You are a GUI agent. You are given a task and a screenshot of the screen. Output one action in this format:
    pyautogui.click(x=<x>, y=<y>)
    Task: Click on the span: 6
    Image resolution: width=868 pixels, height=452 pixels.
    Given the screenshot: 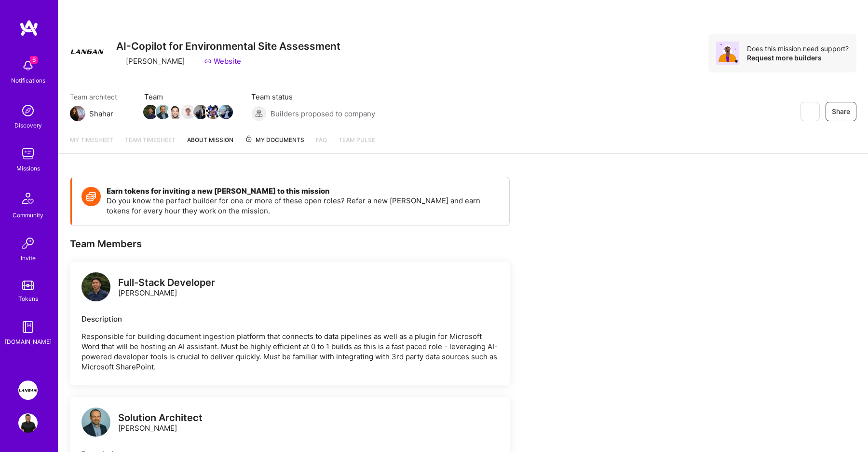 What is the action you would take?
    pyautogui.click(x=34, y=60)
    